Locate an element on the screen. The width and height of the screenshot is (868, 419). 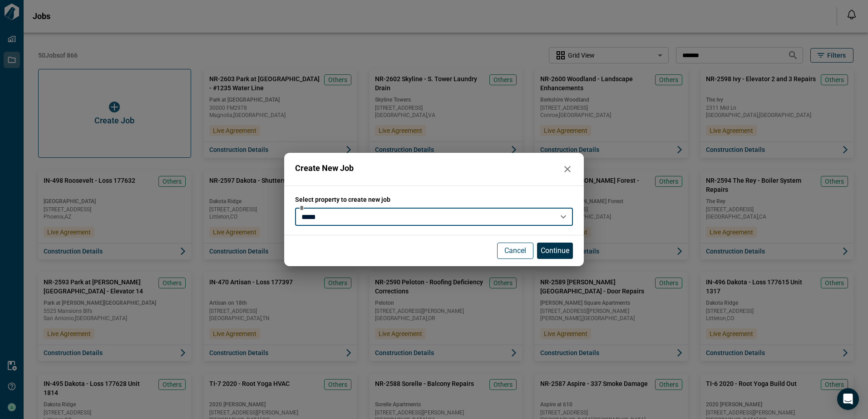
span: Select property to create new job is located at coordinates (434, 199).